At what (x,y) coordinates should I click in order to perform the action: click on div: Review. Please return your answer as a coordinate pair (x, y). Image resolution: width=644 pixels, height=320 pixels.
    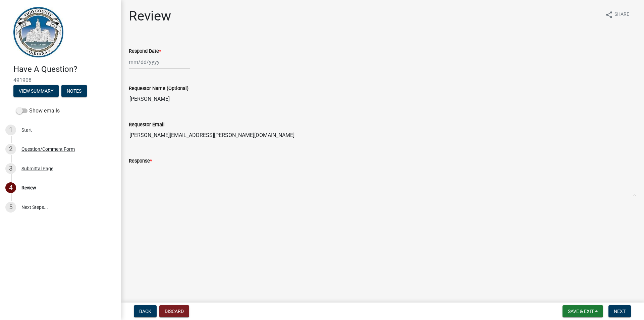
    Looking at the image, I should click on (29, 188).